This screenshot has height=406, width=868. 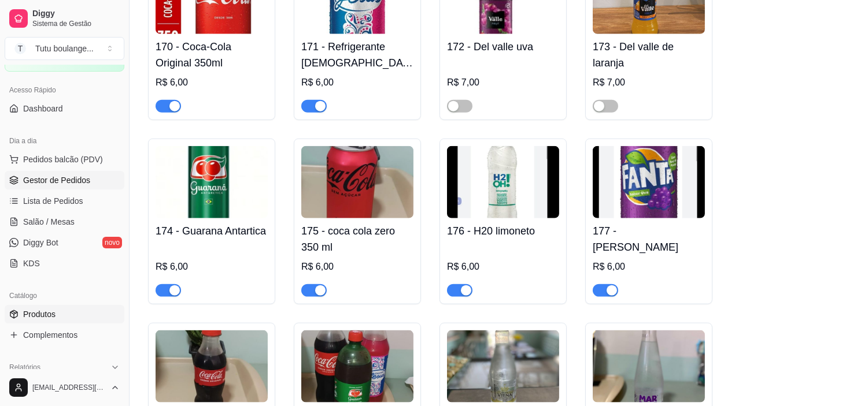 What do you see at coordinates (39, 314) in the screenshot?
I see `span: Produtos` at bounding box center [39, 314].